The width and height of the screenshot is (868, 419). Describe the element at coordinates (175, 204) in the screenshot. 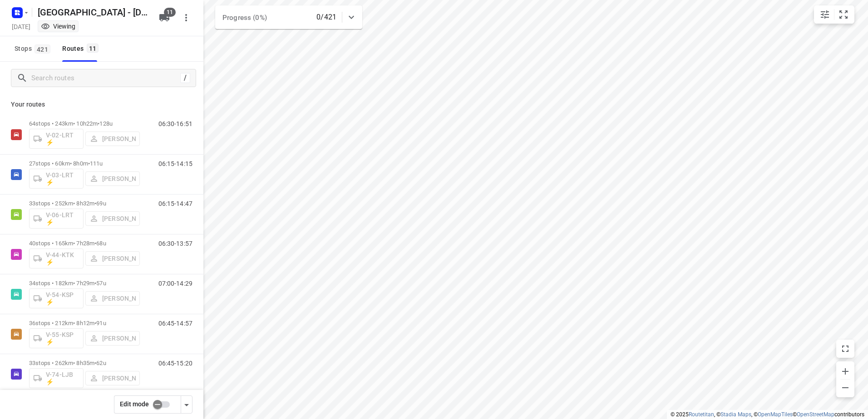

I see `p: 06:15-14:47` at that location.